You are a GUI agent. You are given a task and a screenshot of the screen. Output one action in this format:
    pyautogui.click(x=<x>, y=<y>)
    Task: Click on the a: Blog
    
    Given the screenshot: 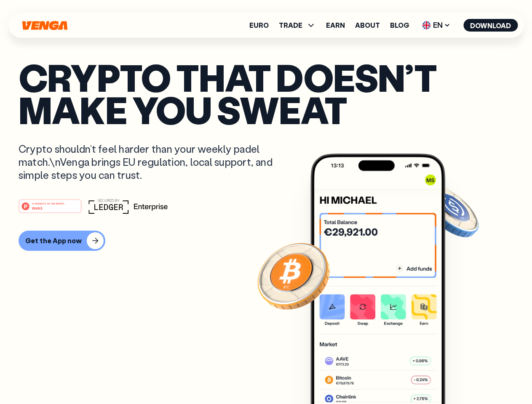 What is the action you would take?
    pyautogui.click(x=399, y=25)
    